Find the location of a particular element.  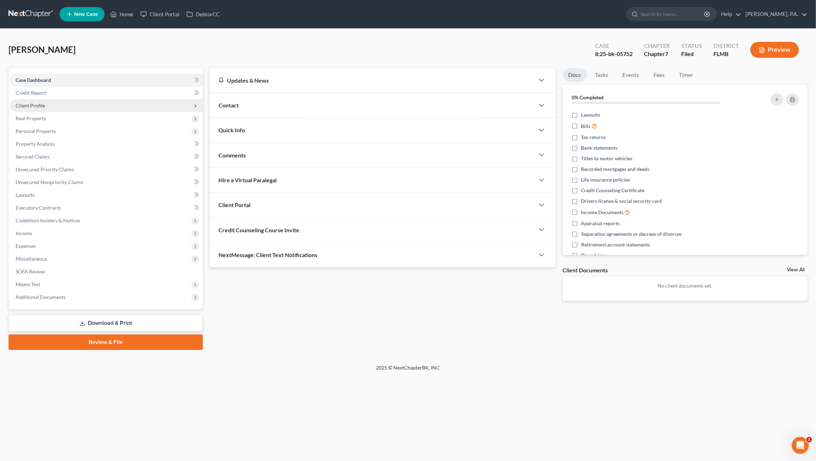

span: Credit Counseling Certificate is located at coordinates (613, 190).